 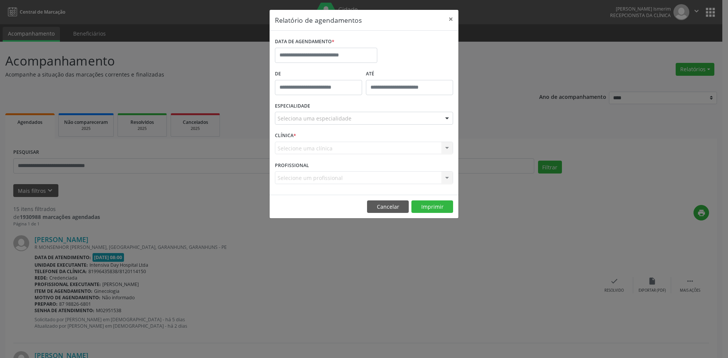 I want to click on label: DATA DE AGENDAMENTO, so click(x=305, y=42).